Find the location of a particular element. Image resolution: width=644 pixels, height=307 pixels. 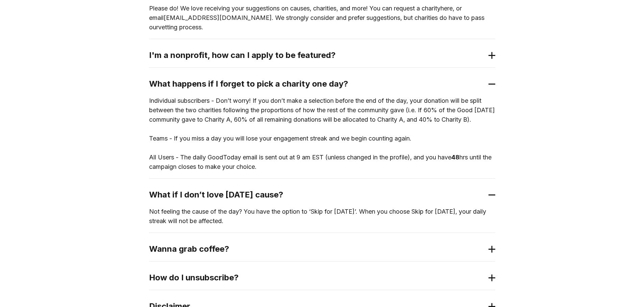

h2: How do I unsubscribe? is located at coordinates (317, 278).